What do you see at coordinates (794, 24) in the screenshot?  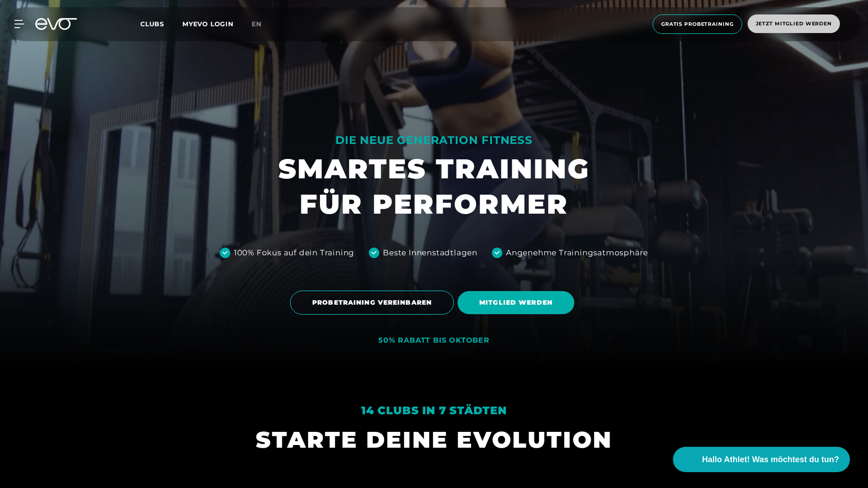 I see `span: Jetzt Mitglied werden` at bounding box center [794, 24].